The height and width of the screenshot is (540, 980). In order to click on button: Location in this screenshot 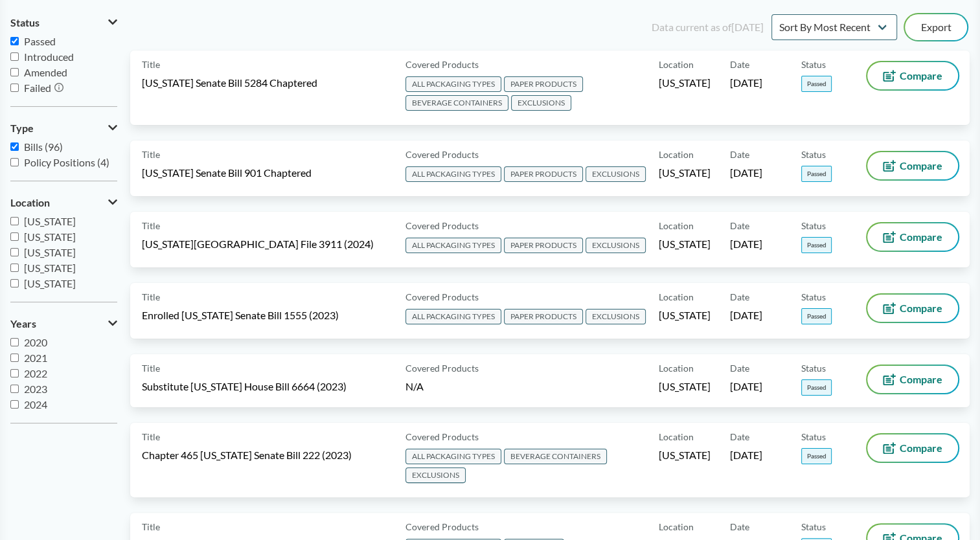, I will do `click(64, 203)`.